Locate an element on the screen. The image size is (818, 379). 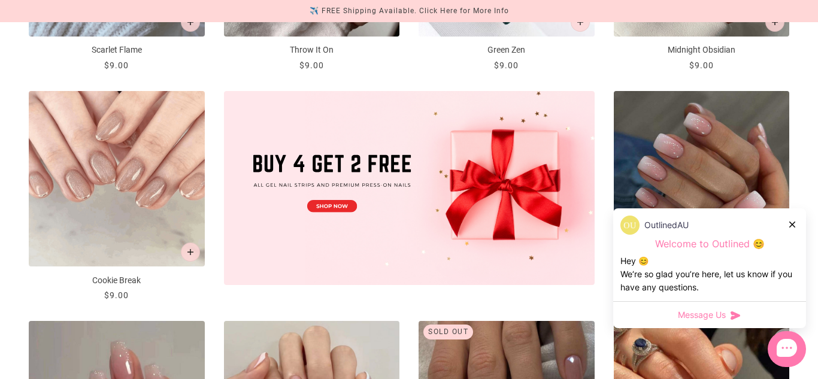
p: Throw It On is located at coordinates (312, 50).